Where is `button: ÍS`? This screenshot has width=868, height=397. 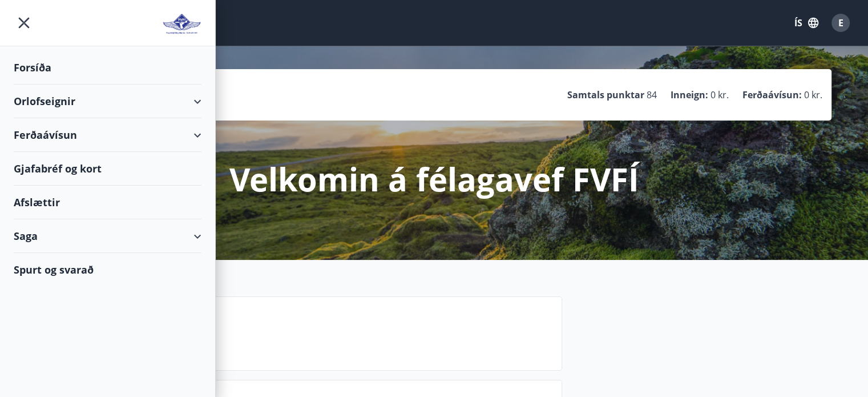
button: ÍS is located at coordinates (806, 23).